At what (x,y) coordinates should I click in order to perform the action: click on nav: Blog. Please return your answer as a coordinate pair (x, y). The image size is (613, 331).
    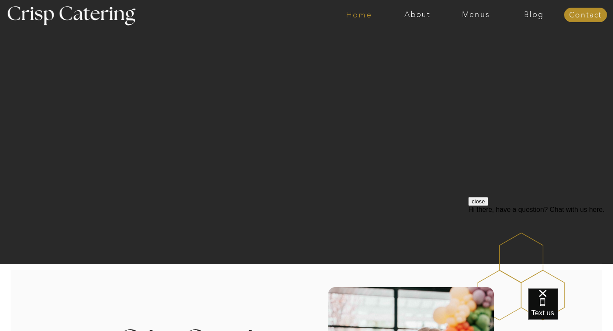
    Looking at the image, I should click on (534, 15).